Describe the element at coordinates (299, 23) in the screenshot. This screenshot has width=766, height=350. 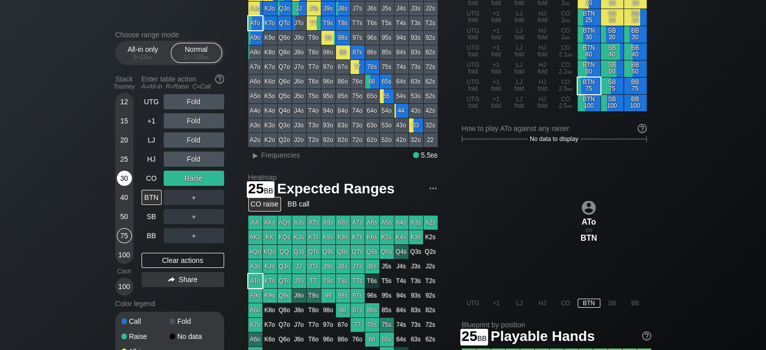
I see `div: JTo` at that location.